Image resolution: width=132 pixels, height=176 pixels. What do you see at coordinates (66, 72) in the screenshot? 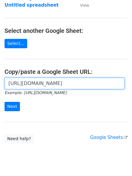
I see `h4: Copy/paste a Google Sheet URL:` at bounding box center [66, 72].